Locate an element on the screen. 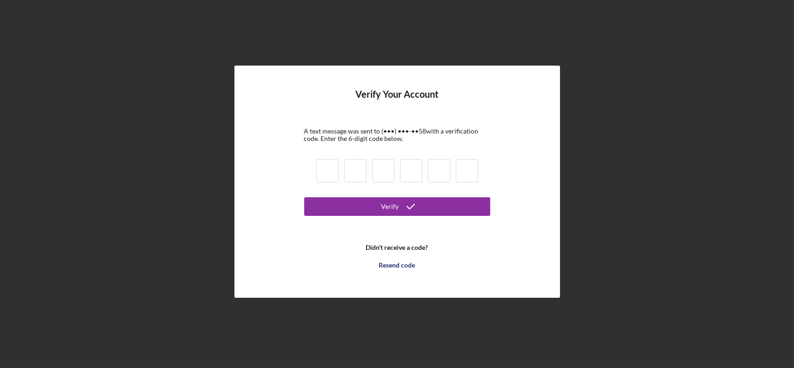  b: Didn't receive a code? is located at coordinates (397, 247).